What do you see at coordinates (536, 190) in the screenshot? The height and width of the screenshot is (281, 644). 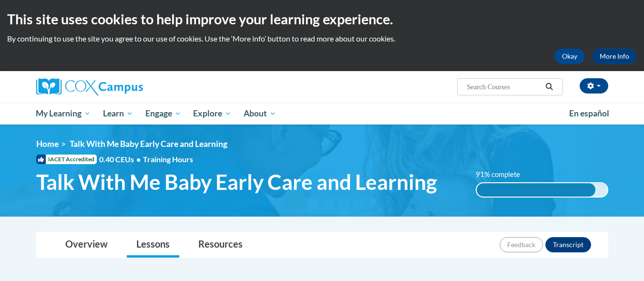 I see `div: 91% complete` at bounding box center [536, 190].